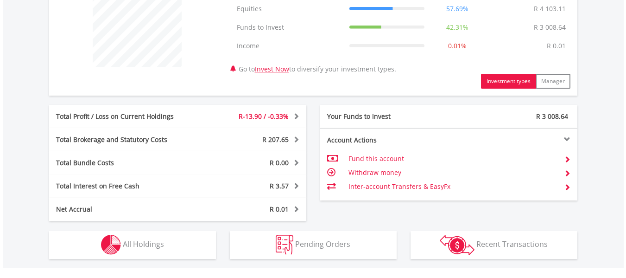 The image size is (626, 278). What do you see at coordinates (457, 46) in the screenshot?
I see `td: 0.01%` at bounding box center [457, 46].